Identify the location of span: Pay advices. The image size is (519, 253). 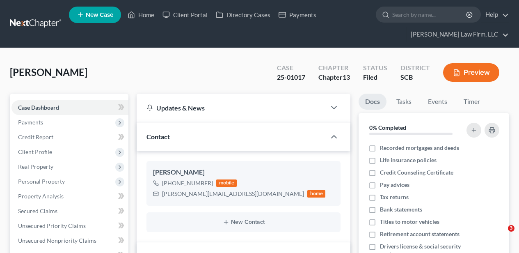
(395, 185).